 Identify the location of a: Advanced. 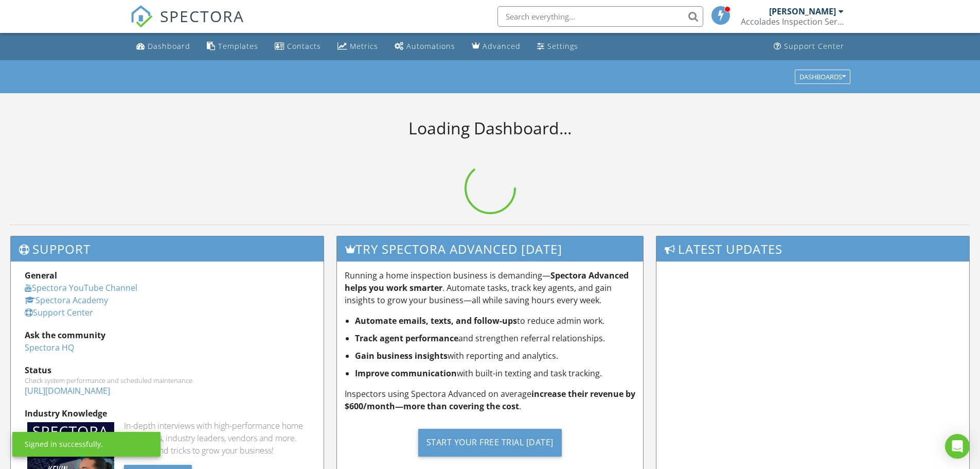
(496, 46).